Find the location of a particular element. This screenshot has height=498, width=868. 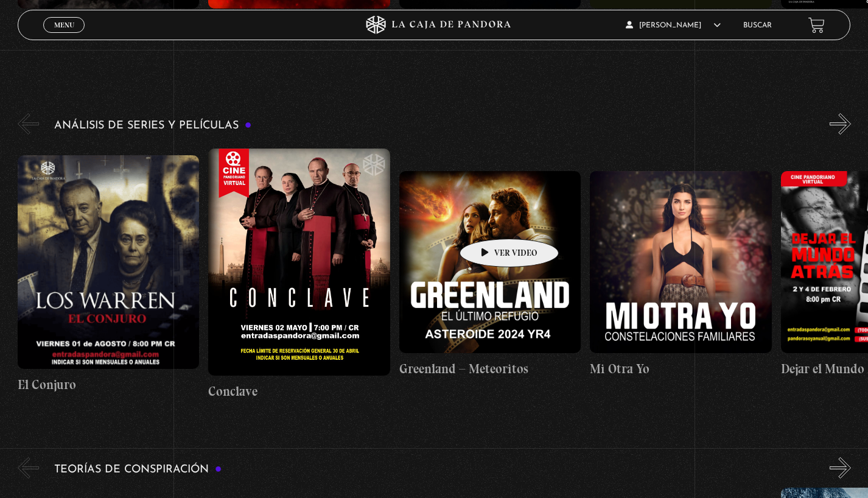

a: Greenland – Meteoritos is located at coordinates (490, 275).